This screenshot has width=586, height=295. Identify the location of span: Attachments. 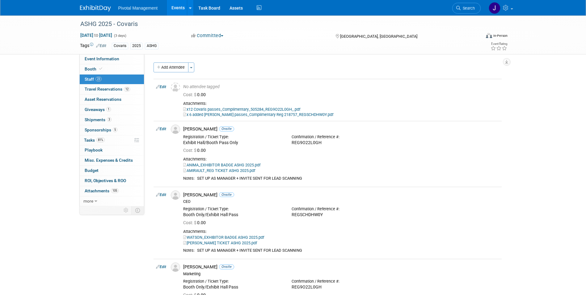
(102, 191).